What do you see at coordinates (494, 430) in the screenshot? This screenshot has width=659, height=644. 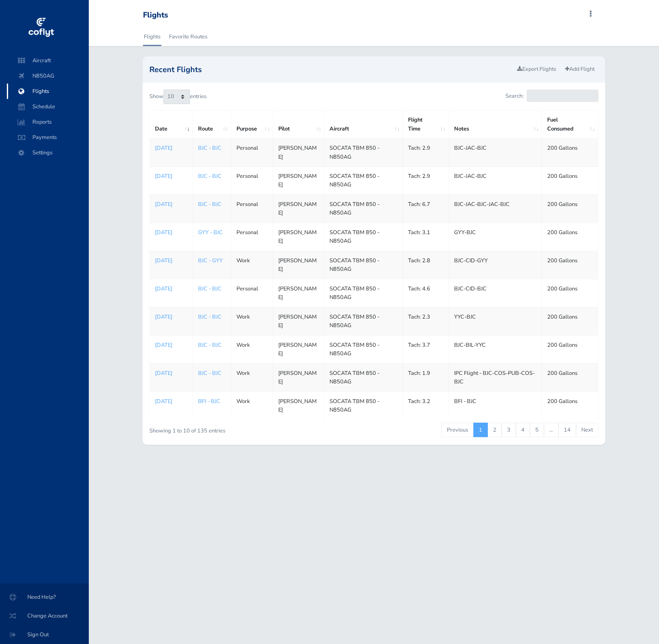 I see `a: 2` at bounding box center [494, 430].